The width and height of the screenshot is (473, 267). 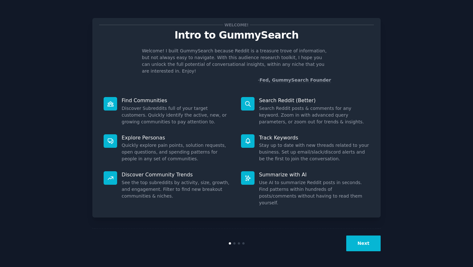 I want to click on dd: Search Reddit posts & comments for any keyword. Zoom in with advanced query parameters, or zoom o..., so click(x=314, y=115).